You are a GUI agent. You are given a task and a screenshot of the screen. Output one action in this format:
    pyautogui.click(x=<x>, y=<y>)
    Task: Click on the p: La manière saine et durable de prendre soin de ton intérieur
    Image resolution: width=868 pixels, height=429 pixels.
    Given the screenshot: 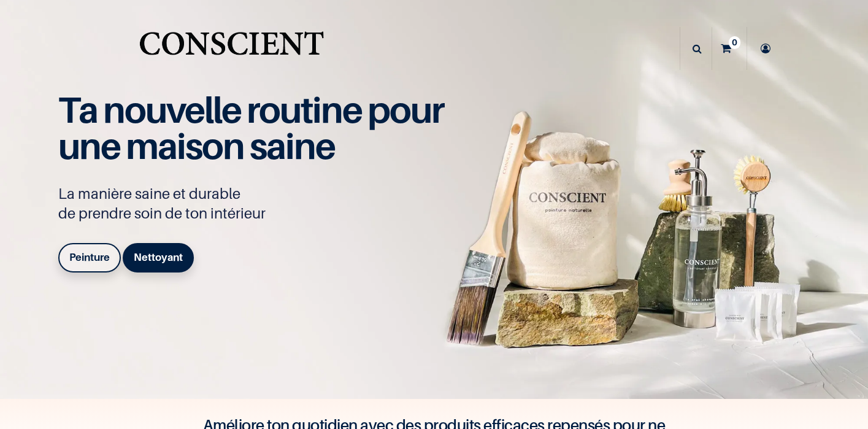 What is the action you would take?
    pyautogui.click(x=257, y=204)
    